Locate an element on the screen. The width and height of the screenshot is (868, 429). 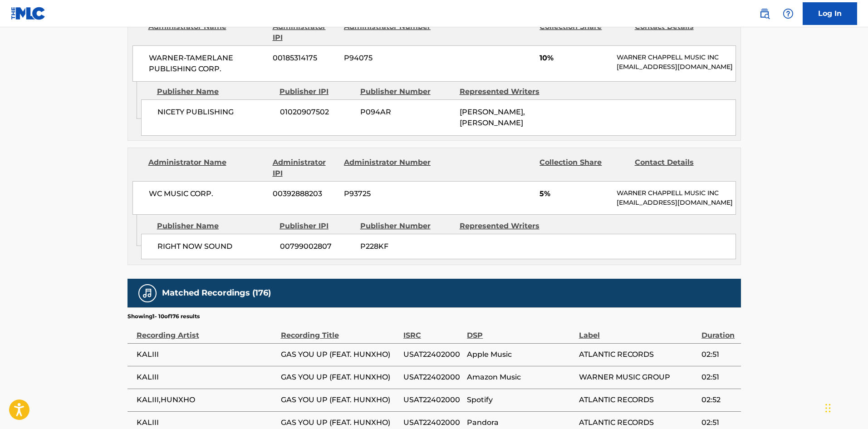
div: Drag is located at coordinates (828, 408).